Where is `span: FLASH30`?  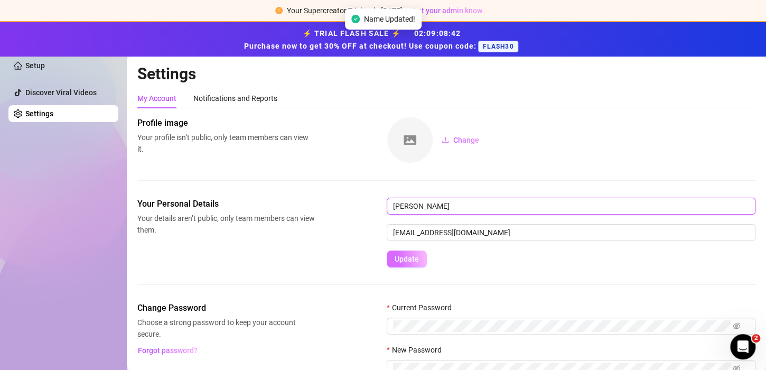
span: FLASH30 is located at coordinates (498, 46).